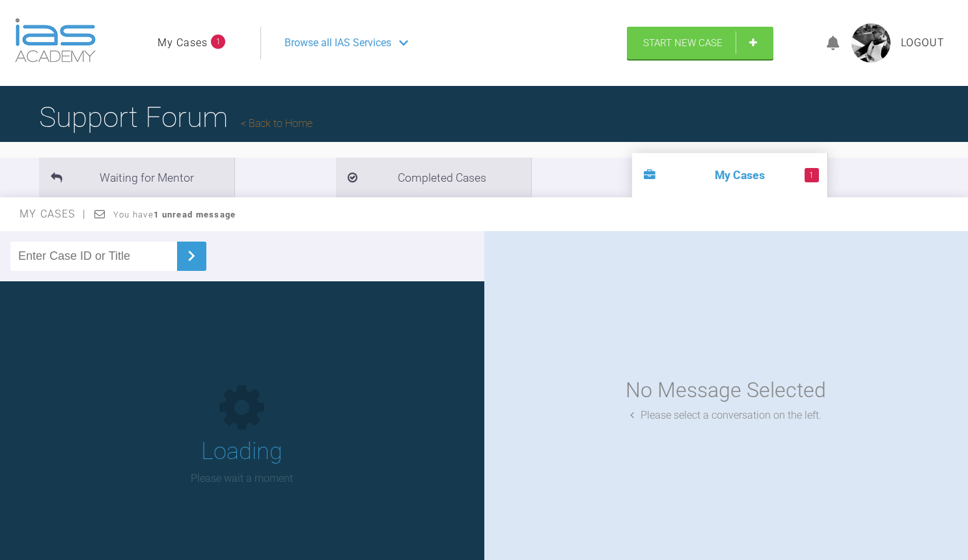  I want to click on span: Browse all IAS Services, so click(338, 43).